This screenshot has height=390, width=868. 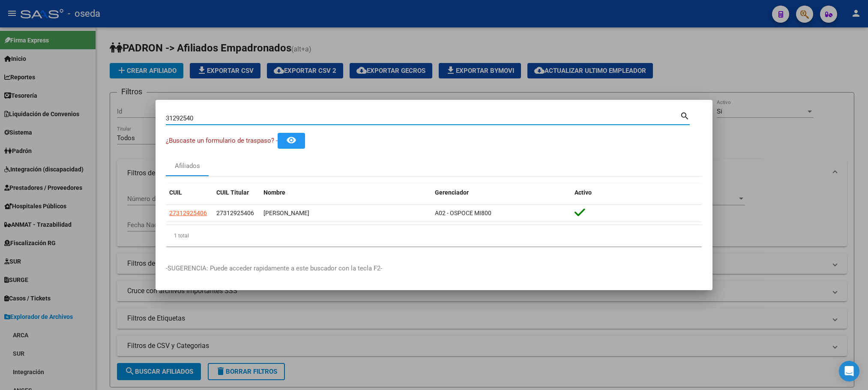 I want to click on span: Activo, so click(x=583, y=193).